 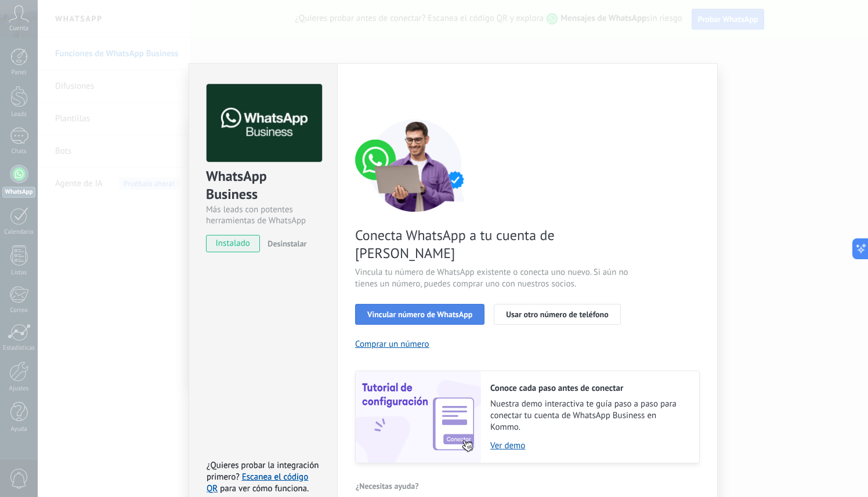 What do you see at coordinates (263, 186) in the screenshot?
I see `div: WhatsApp Business` at bounding box center [263, 186].